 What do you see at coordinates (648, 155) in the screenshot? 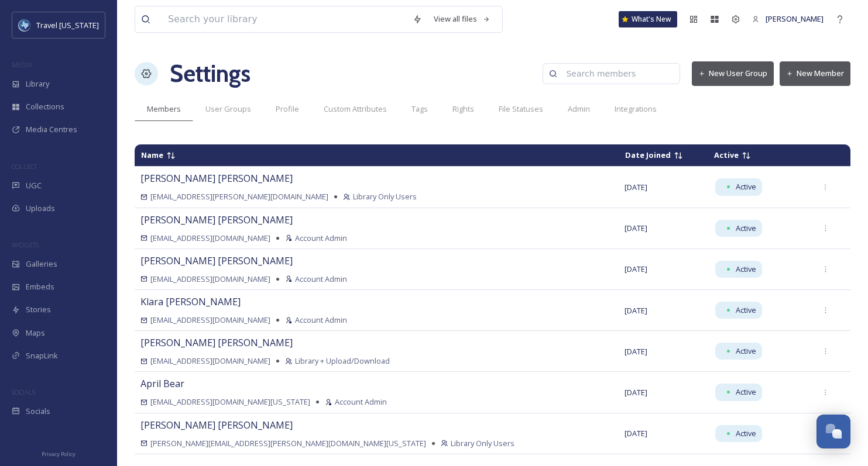
I see `span: Date Joined` at bounding box center [648, 155].